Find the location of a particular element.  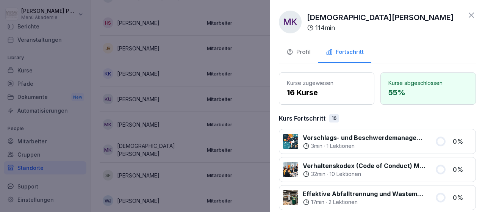

p: Effektive Abfalltrennung und Wastemanagement im Catering is located at coordinates (364, 194).